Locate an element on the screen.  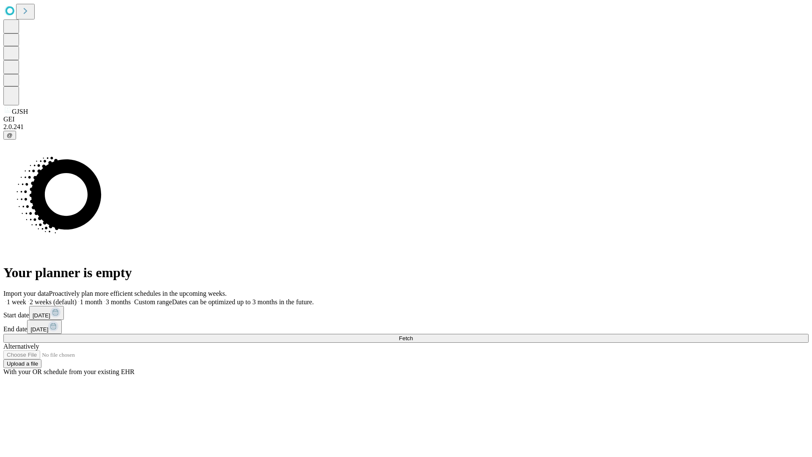
span: 3 months is located at coordinates (118, 302).